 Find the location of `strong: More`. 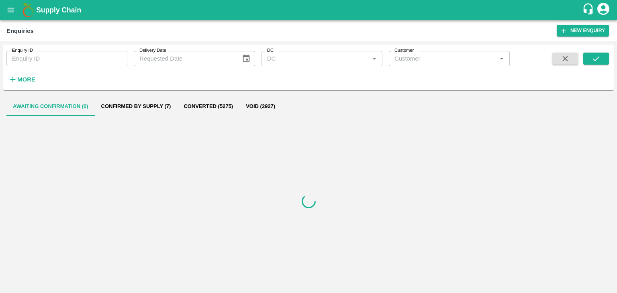

strong: More is located at coordinates (26, 80).